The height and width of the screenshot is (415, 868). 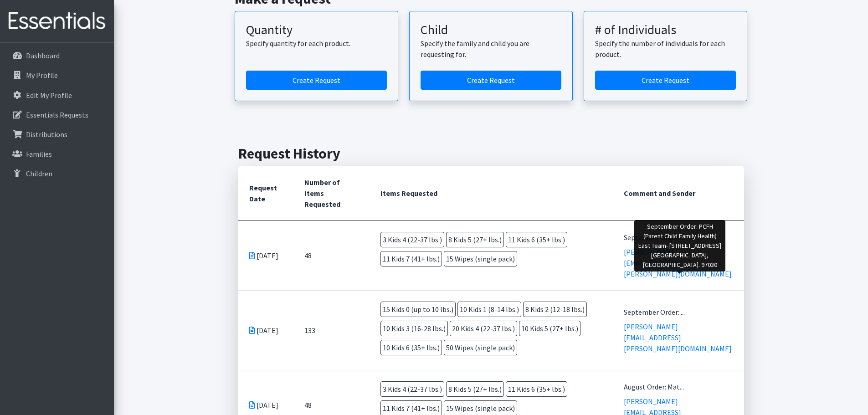 I want to click on h3: # of Individuals, so click(x=665, y=30).